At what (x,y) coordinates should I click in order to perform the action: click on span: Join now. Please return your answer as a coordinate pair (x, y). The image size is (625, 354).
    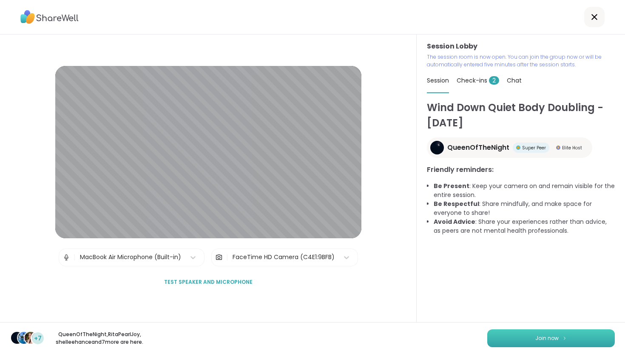
    Looking at the image, I should click on (547, 338).